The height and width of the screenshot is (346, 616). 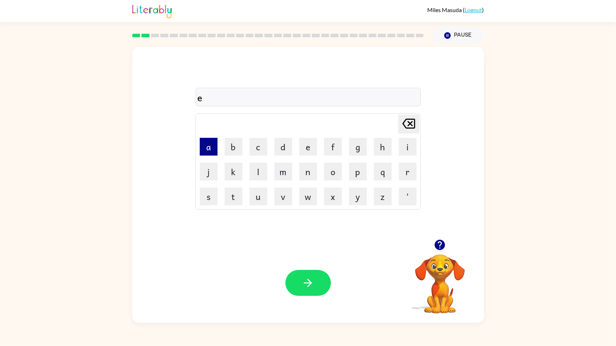 What do you see at coordinates (458, 36) in the screenshot?
I see `button: Pause` at bounding box center [458, 36].